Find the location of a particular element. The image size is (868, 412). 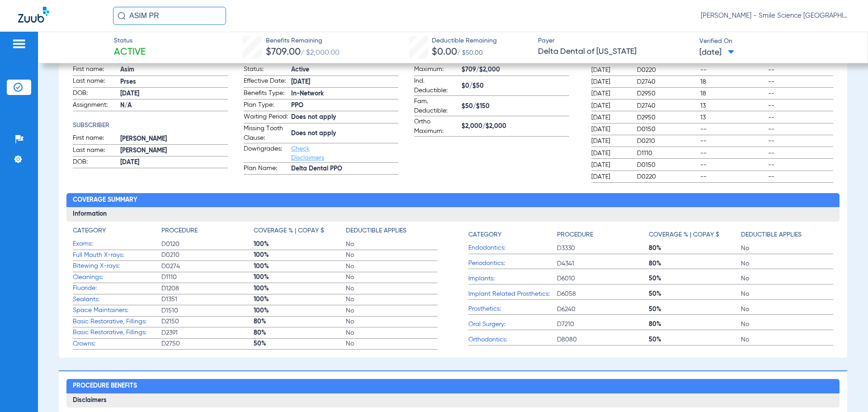

div: Chat Widget is located at coordinates (845, 390).